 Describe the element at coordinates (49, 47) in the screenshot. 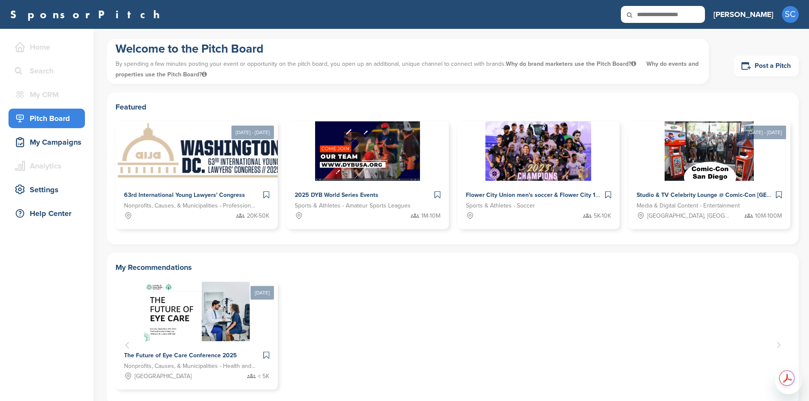

I see `div: Home` at that location.